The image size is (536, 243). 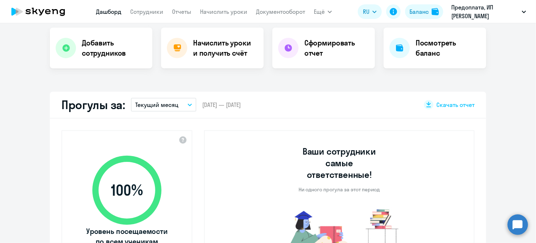 What do you see at coordinates (424, 12) in the screenshot?
I see `a: Балансbalance` at bounding box center [424, 12].